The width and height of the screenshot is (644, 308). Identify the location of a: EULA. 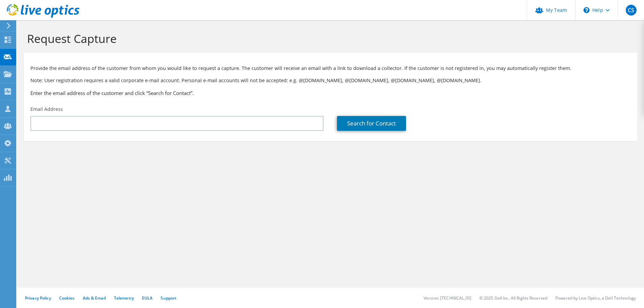
(147, 298).